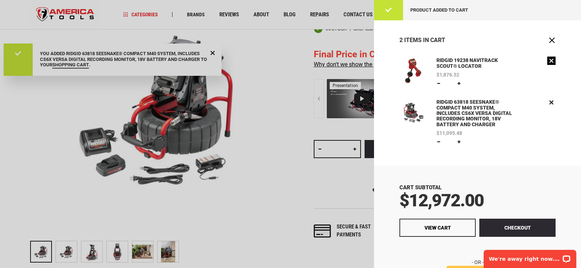 This screenshot has width=581, height=268. I want to click on button: Close, so click(552, 40).